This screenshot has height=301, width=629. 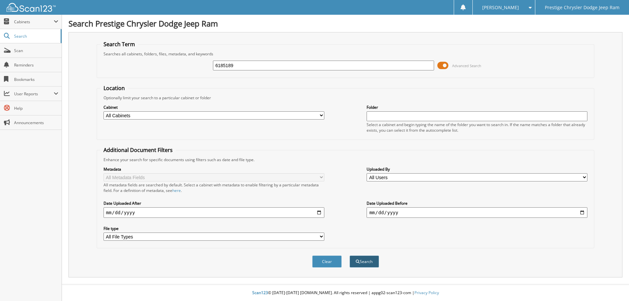 What do you see at coordinates (176, 190) in the screenshot?
I see `a: here` at bounding box center [176, 190].